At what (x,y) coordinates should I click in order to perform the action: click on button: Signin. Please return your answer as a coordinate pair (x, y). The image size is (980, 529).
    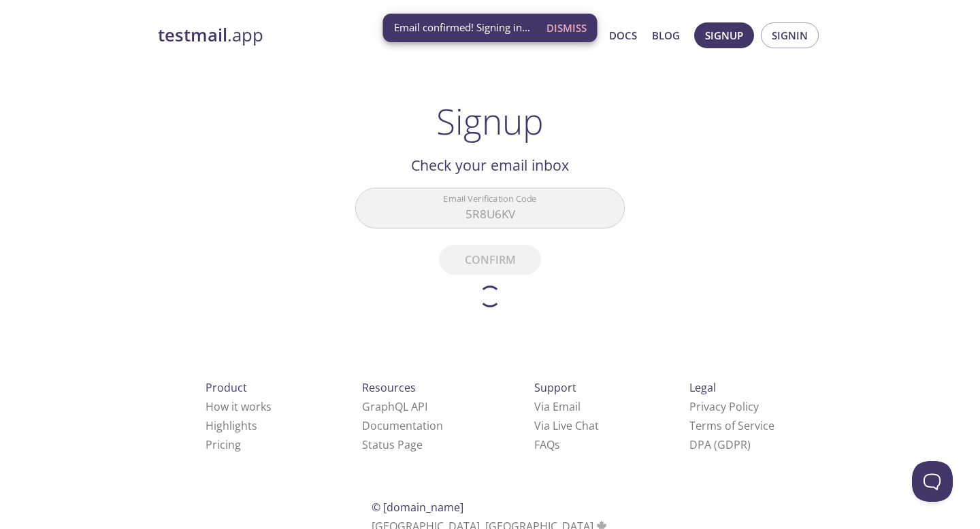
    Looking at the image, I should click on (789, 36).